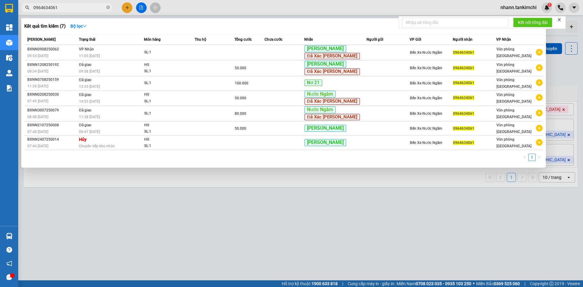  Describe the element at coordinates (524, 157) in the screenshot. I see `button: left` at that location.